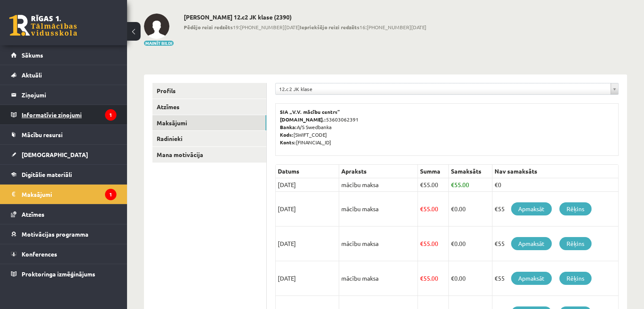  I want to click on a: Informatīvie ziņojumi1, so click(64, 114).